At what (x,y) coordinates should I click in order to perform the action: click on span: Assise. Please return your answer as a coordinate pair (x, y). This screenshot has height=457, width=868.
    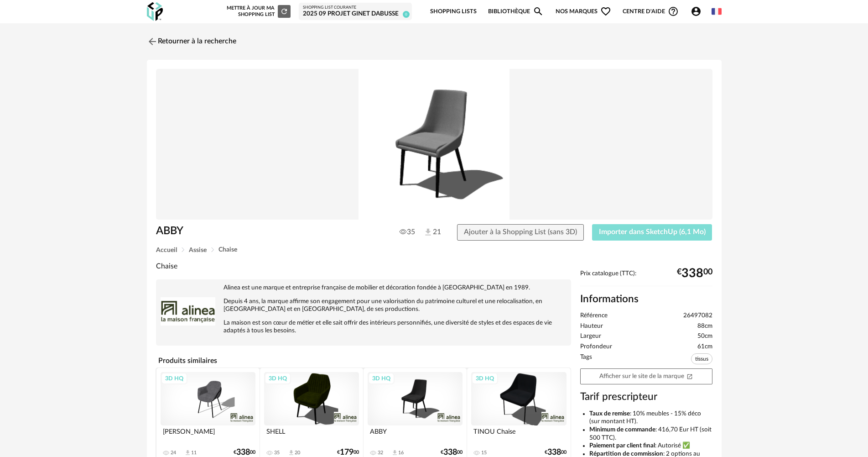
    Looking at the image, I should click on (198, 250).